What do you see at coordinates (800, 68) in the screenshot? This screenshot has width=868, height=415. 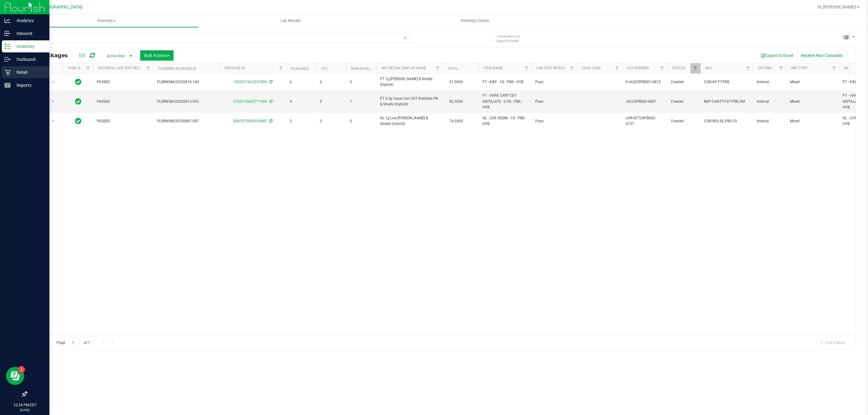 I see `a: Src Type` at bounding box center [800, 68].